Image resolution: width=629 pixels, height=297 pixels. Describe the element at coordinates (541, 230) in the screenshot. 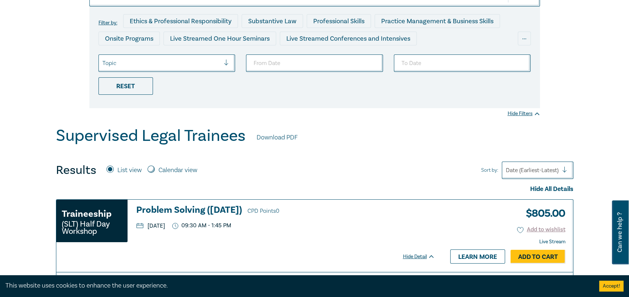

I see `button: Add to wishlist` at that location.